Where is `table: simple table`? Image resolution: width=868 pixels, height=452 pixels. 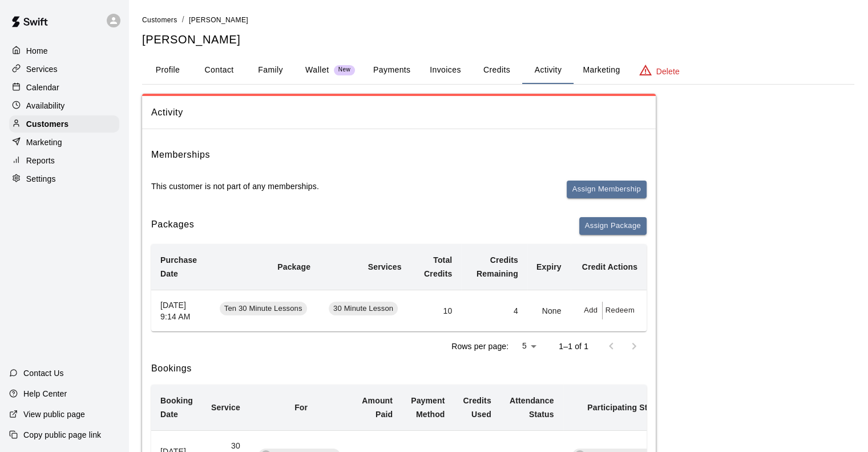 table: simple table is located at coordinates (399, 287).